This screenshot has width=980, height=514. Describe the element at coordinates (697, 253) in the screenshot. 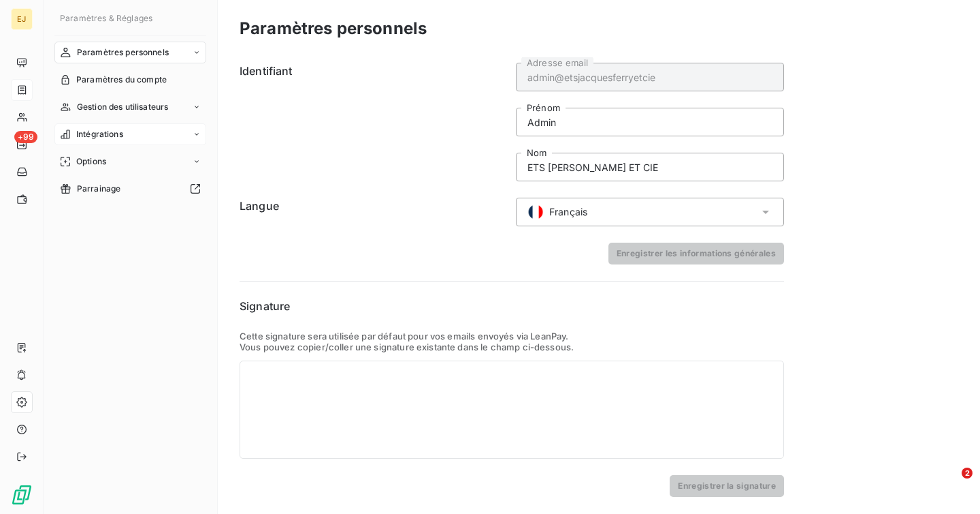

I see `button: Enregistrer les informations générales` at that location.